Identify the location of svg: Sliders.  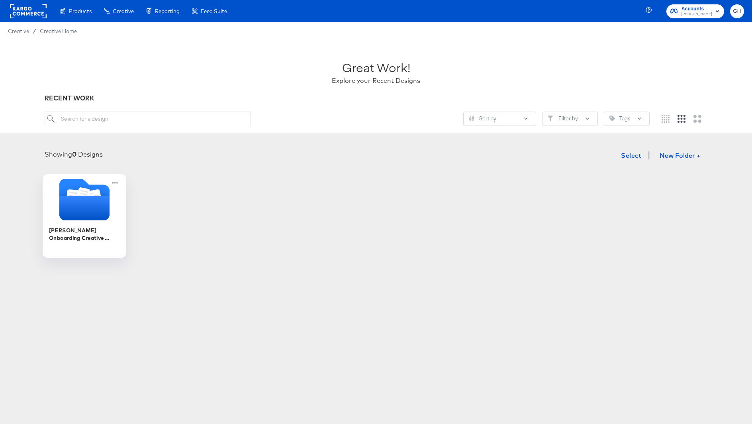
(471, 118).